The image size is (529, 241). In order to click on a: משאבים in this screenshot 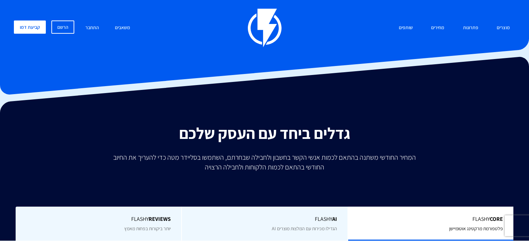, I will do `click(122, 28)`.